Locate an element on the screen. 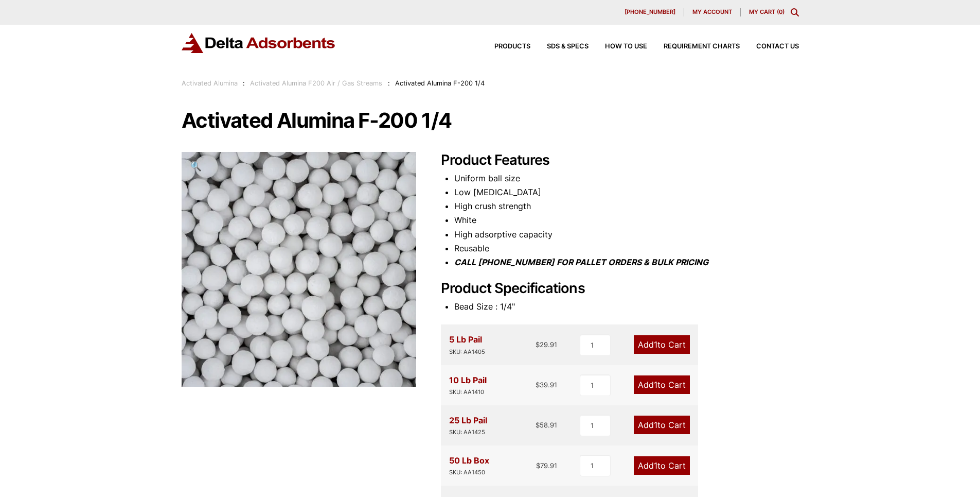 This screenshot has height=497, width=980. span: Activated Alumina F-200 1/4 is located at coordinates (440, 83).